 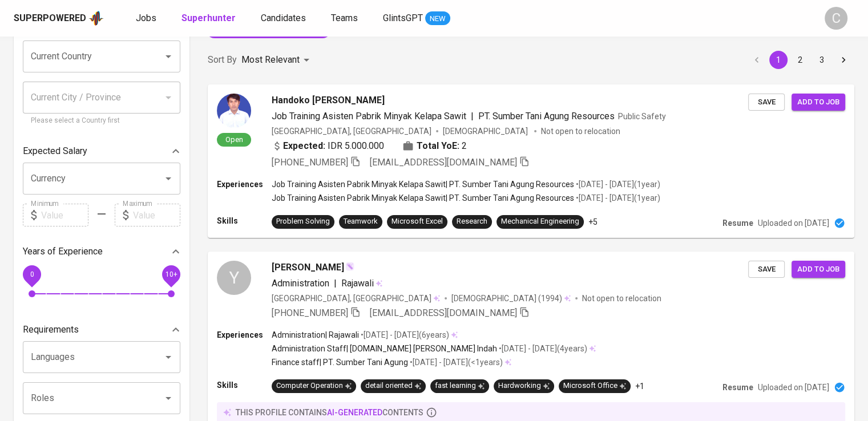 What do you see at coordinates (438, 19) in the screenshot?
I see `span: NEW` at bounding box center [438, 19].